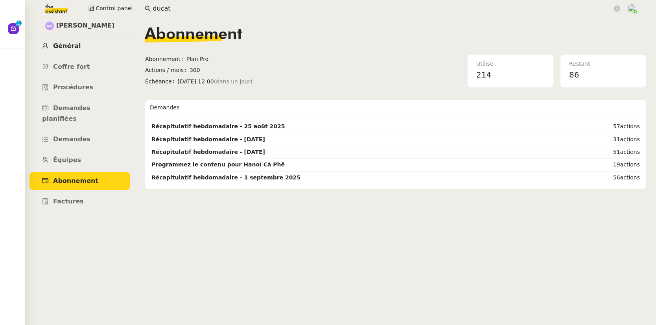 This screenshot has width=656, height=325. I want to click on span: Plan Pro, so click(266, 59).